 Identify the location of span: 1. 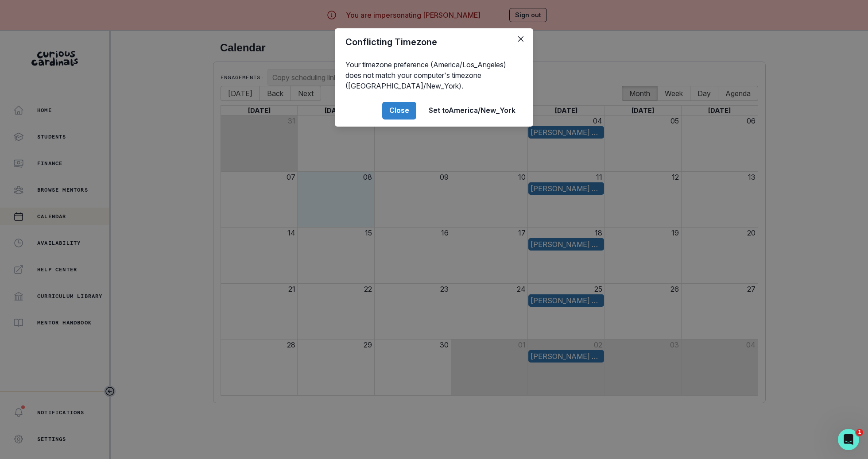
(859, 432).